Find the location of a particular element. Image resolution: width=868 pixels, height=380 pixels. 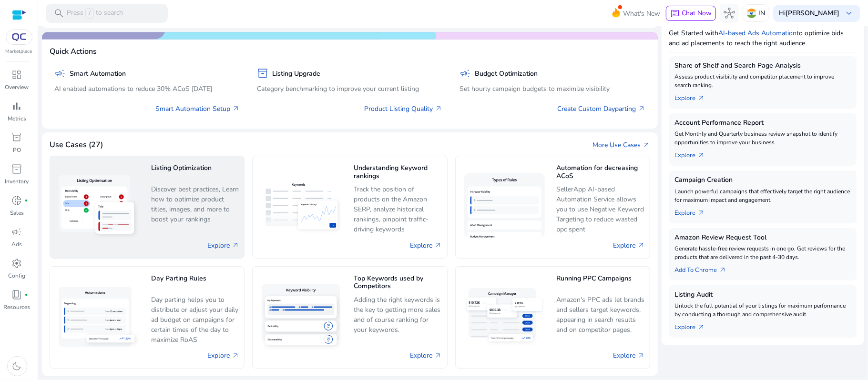

p: Inventory is located at coordinates (17, 181).